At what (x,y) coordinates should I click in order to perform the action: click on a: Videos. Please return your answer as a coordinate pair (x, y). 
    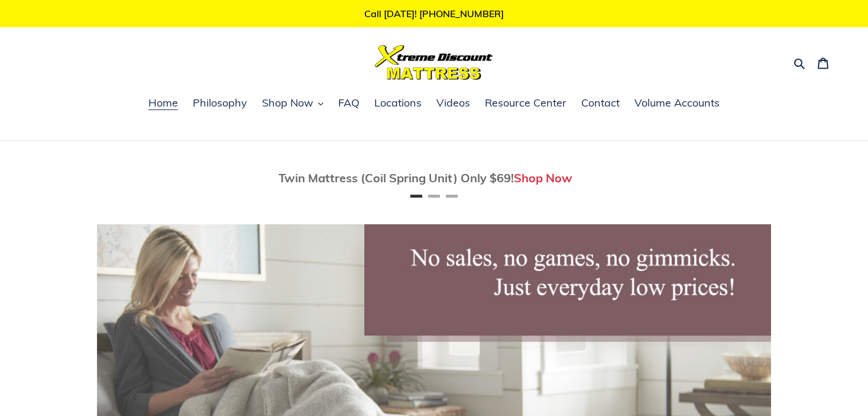
    Looking at the image, I should click on (453, 103).